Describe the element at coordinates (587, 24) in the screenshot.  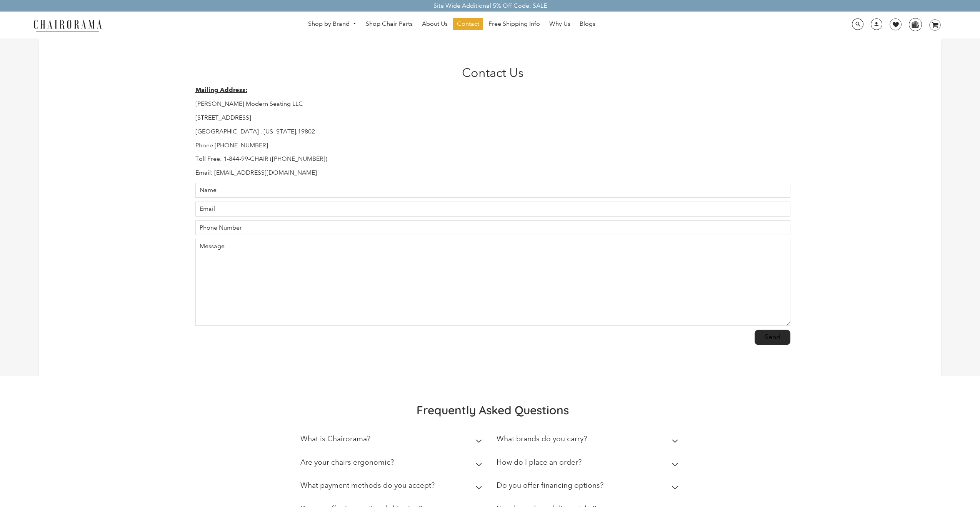
I see `a: Blogs` at that location.